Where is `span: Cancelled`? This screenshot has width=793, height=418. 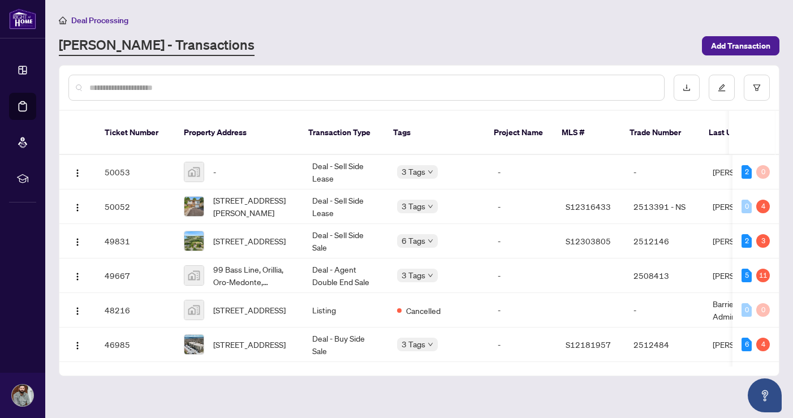 span: Cancelled is located at coordinates (423, 311).